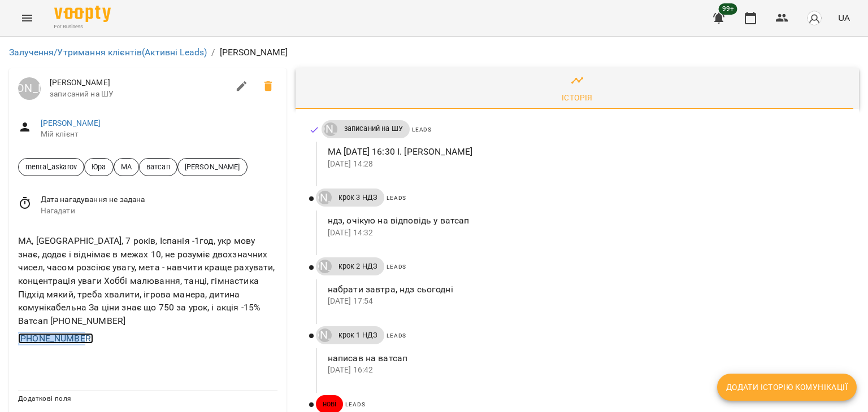 This screenshot has width=868, height=412. I want to click on img: Voopty Logo, so click(82, 13).